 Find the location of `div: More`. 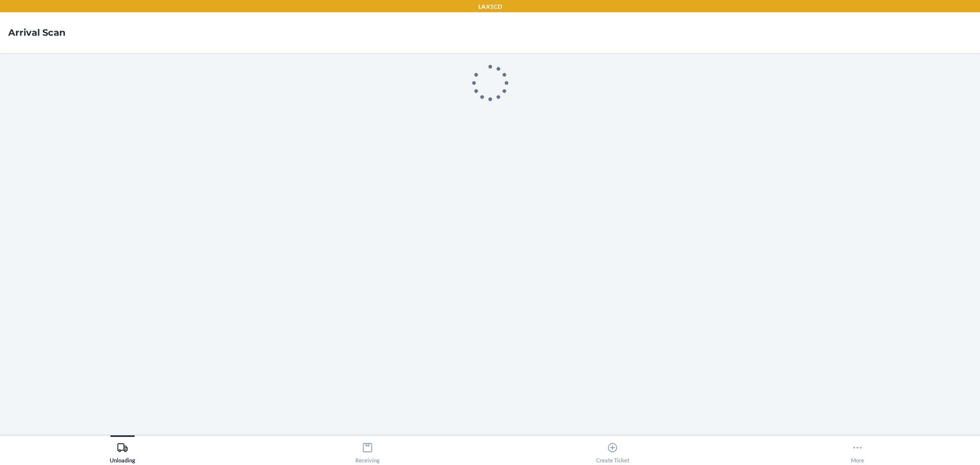

div: More is located at coordinates (858, 451).